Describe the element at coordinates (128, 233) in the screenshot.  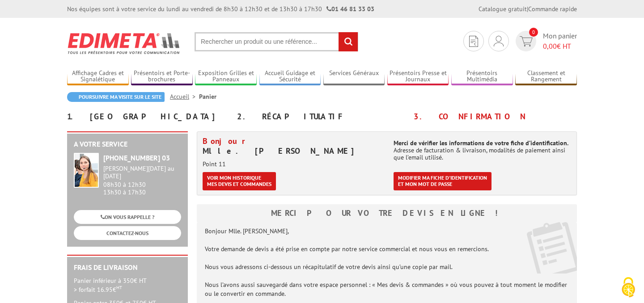
I see `a: CONTACTEZ-NOUS` at that location.